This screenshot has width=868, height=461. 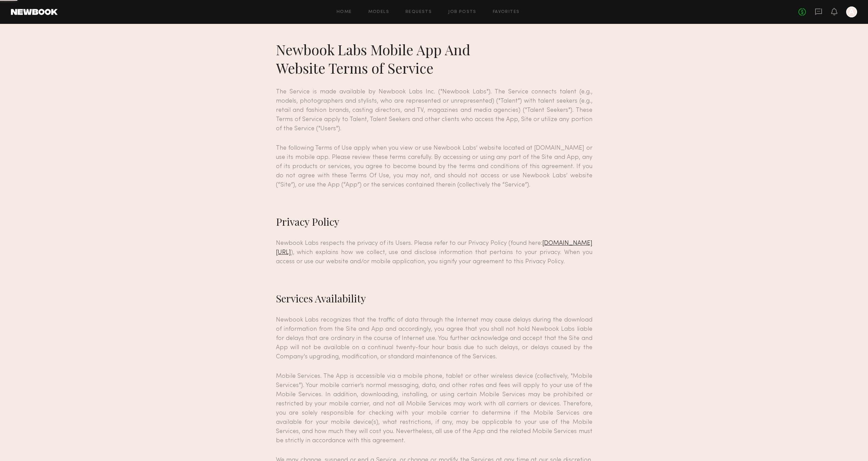 I want to click on a: Home, so click(x=344, y=12).